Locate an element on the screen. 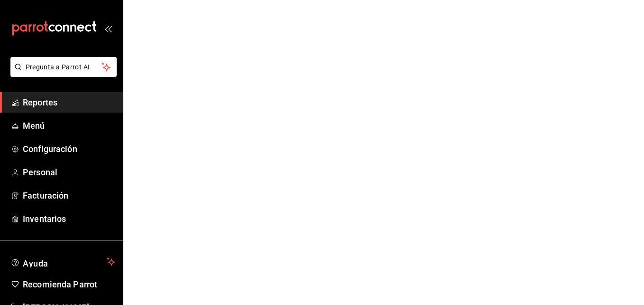  a: Pregunta a Parrot AI is located at coordinates (62, 73).